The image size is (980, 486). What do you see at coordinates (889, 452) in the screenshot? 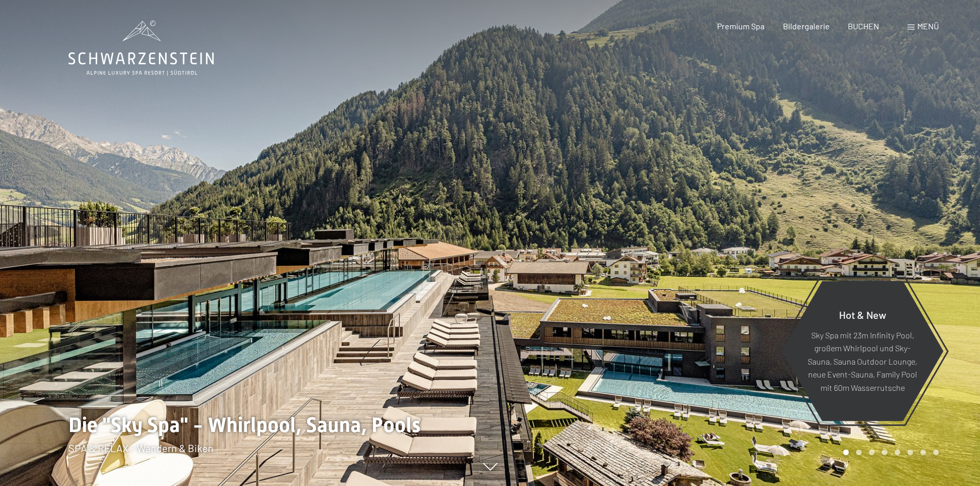
I see `div: Carousel Pagination` at bounding box center [889, 452].